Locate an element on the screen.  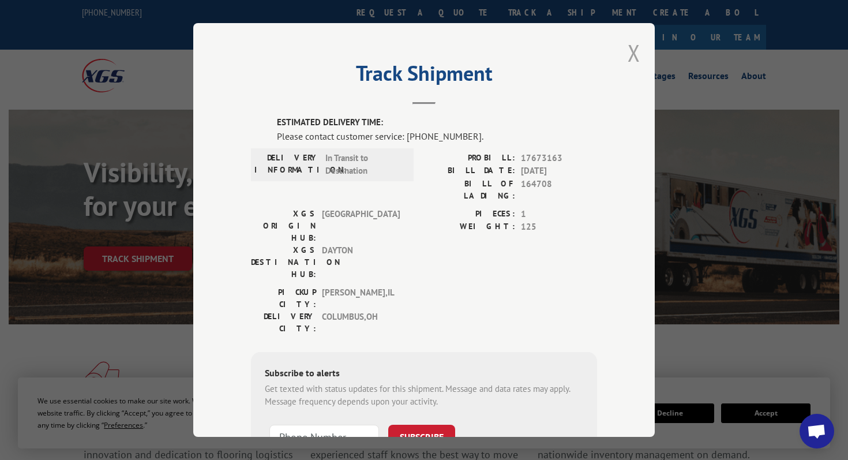
span: In Transit to Destination is located at coordinates (364, 164).